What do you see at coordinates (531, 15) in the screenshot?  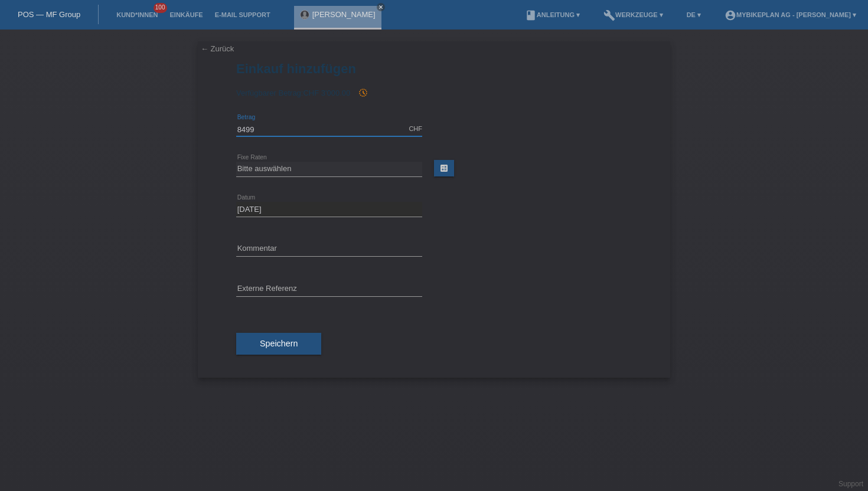 I see `i: book` at bounding box center [531, 15].